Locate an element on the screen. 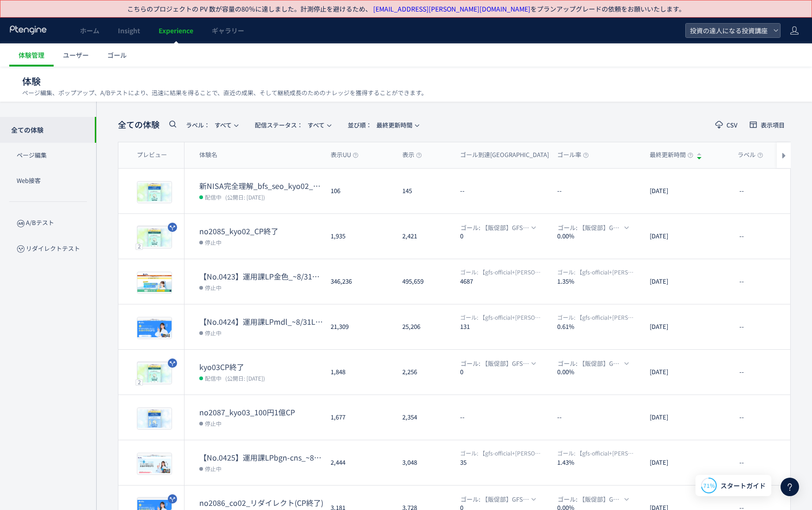 The width and height of the screenshot is (812, 510). dt: 4687 is located at coordinates (505, 281).